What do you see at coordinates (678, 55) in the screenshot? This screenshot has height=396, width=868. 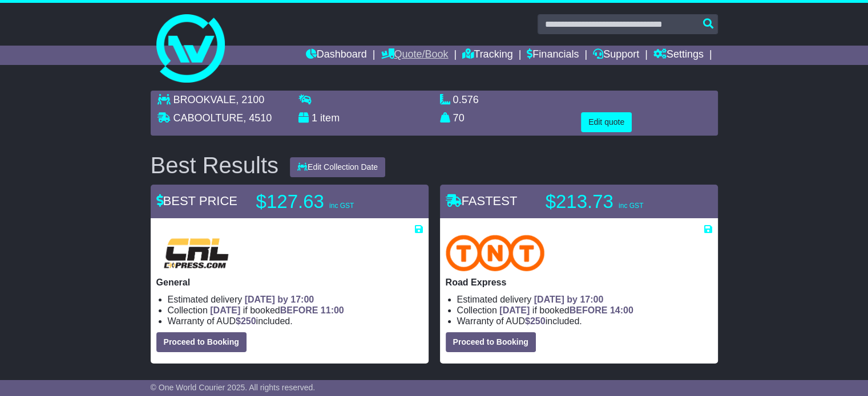 I see `a: Settings` at bounding box center [678, 55].